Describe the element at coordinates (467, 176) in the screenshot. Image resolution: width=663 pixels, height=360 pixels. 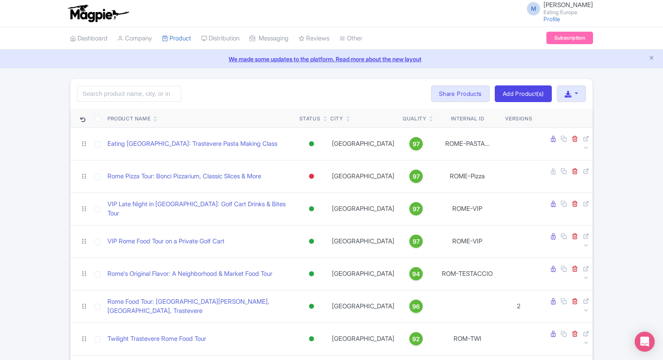
I see `td: ROME-Pizza` at that location.